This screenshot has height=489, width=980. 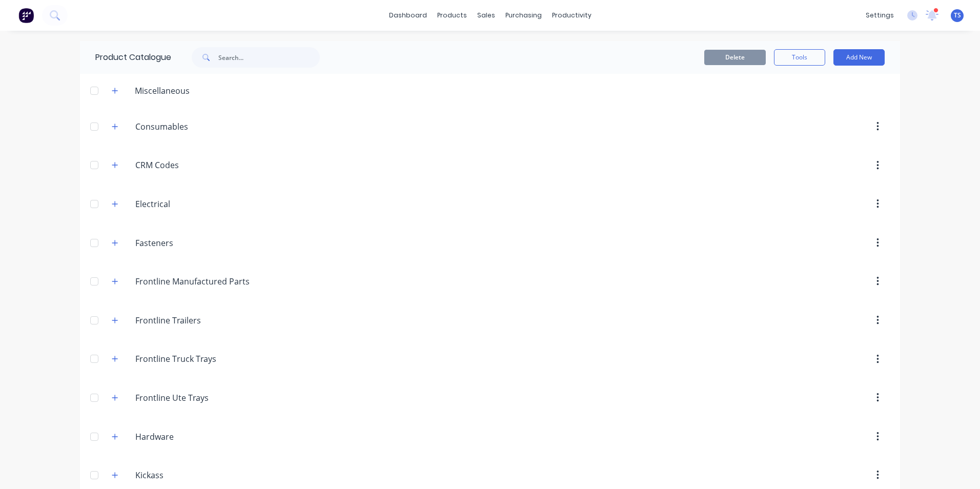 What do you see at coordinates (26, 15) in the screenshot?
I see `img: Factory` at bounding box center [26, 15].